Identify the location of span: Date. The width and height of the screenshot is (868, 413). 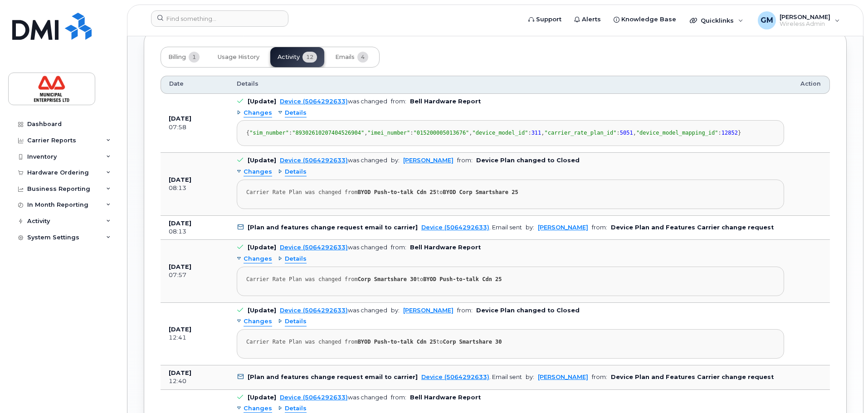
(176, 84).